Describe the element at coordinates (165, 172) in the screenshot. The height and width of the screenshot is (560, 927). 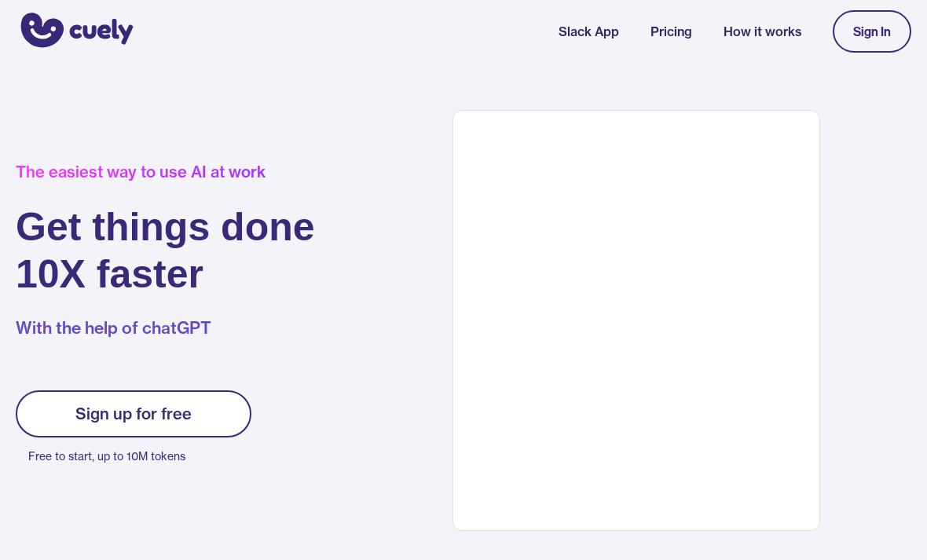
I see `div: The easiest way to use AI at work` at that location.